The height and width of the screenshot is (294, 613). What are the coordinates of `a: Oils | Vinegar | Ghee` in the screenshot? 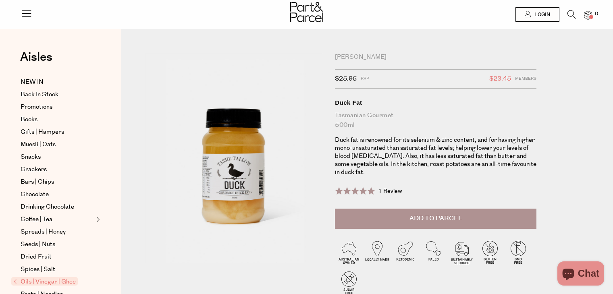 It's located at (54, 282).